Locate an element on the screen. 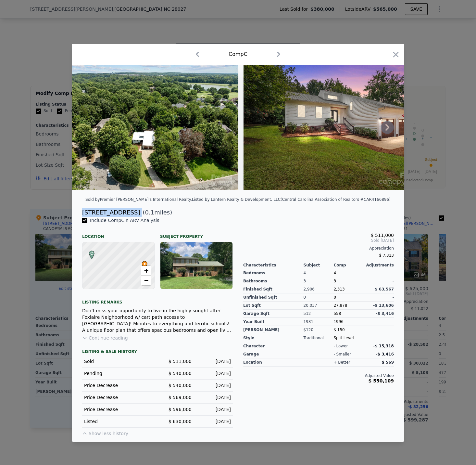 The width and height of the screenshot is (476, 465). div: 4 is located at coordinates (319, 273).